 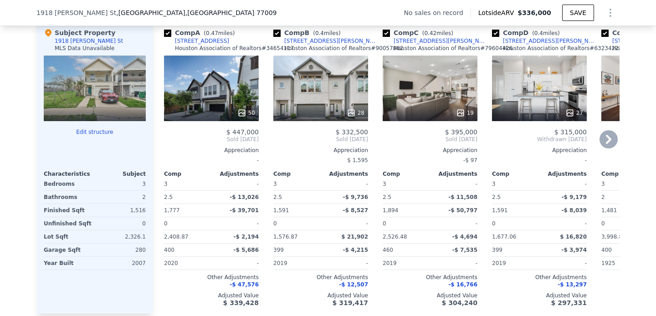 What do you see at coordinates (68, 197) in the screenshot?
I see `div: Bathrooms` at bounding box center [68, 197].